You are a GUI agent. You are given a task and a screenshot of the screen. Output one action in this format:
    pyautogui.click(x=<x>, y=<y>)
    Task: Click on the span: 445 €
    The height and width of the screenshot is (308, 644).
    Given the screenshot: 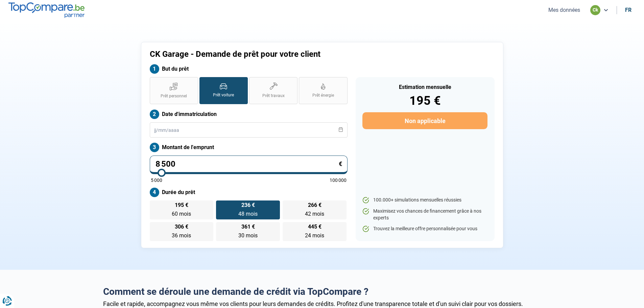 What is the action you would take?
    pyautogui.click(x=315, y=227)
    